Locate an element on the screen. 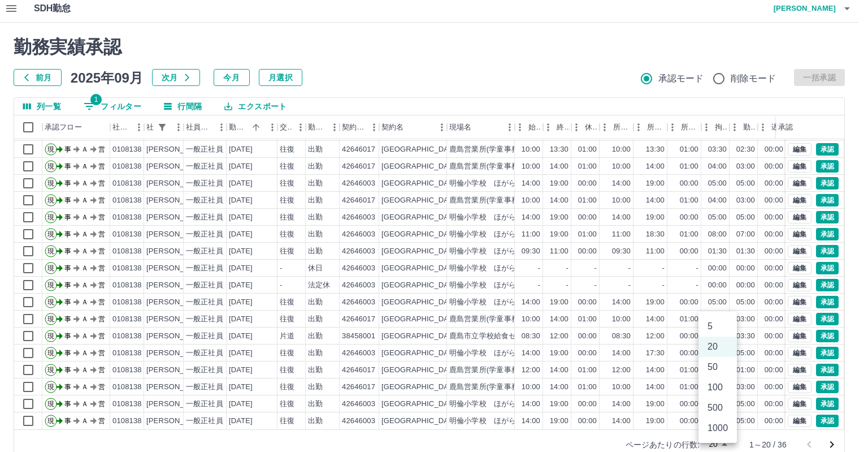  li: 20 is located at coordinates (718, 347).